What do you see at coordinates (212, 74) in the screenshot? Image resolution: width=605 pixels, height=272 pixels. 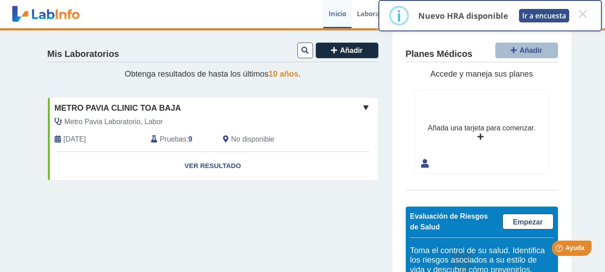 I see `span: Obtenga resultados de hasta los últimos .` at bounding box center [212, 74].